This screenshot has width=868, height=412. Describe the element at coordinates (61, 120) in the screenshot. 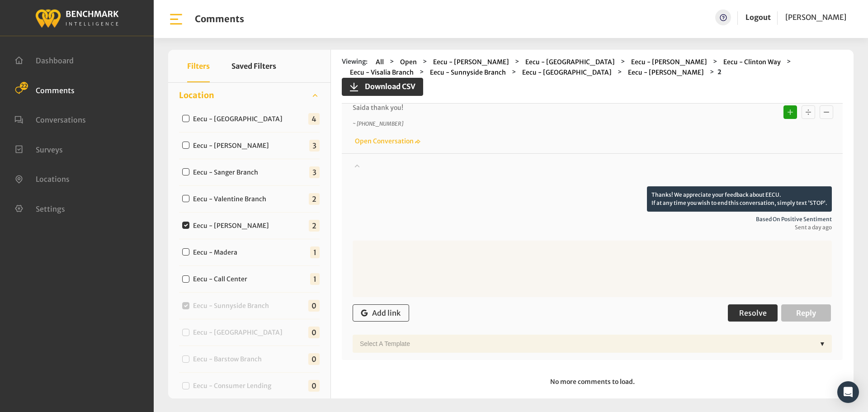

I see `span: Conversations` at that location.